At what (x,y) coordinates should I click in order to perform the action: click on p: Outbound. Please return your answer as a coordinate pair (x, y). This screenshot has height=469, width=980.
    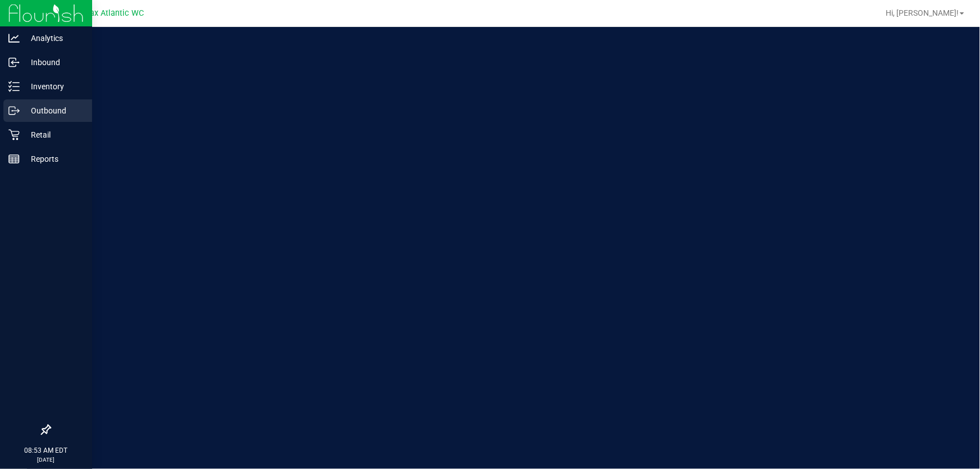
    Looking at the image, I should click on (53, 110).